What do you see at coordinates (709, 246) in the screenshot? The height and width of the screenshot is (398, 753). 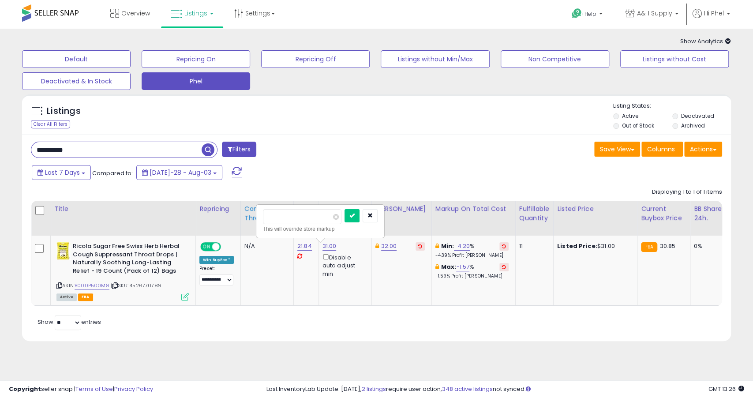 I see `div: 0%` at bounding box center [709, 246].